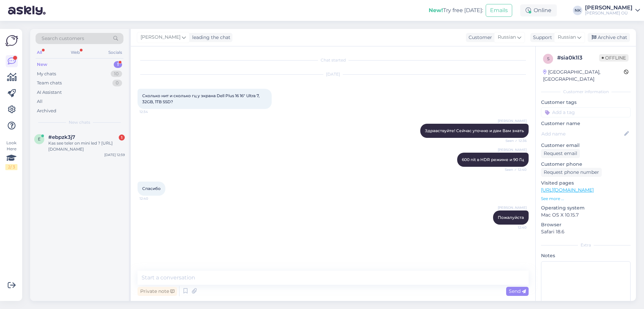  Describe the element at coordinates (614, 58) in the screenshot. I see `span: Offline` at that location.